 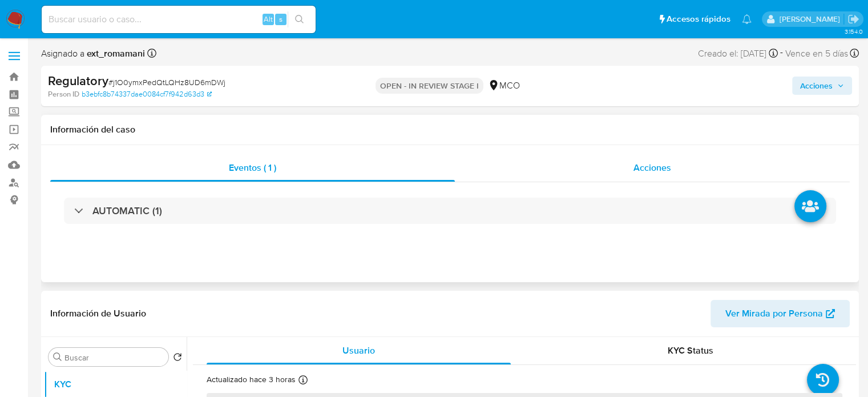 What do you see at coordinates (147, 94) in the screenshot?
I see `a: b3ebfc8b74337dae0084cf7f942d63d3` at bounding box center [147, 94].